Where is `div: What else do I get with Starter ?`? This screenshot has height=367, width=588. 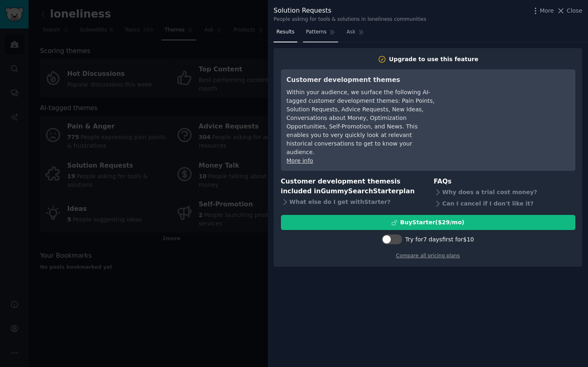
div: What else do I get with Starter ? is located at coordinates (352, 203).